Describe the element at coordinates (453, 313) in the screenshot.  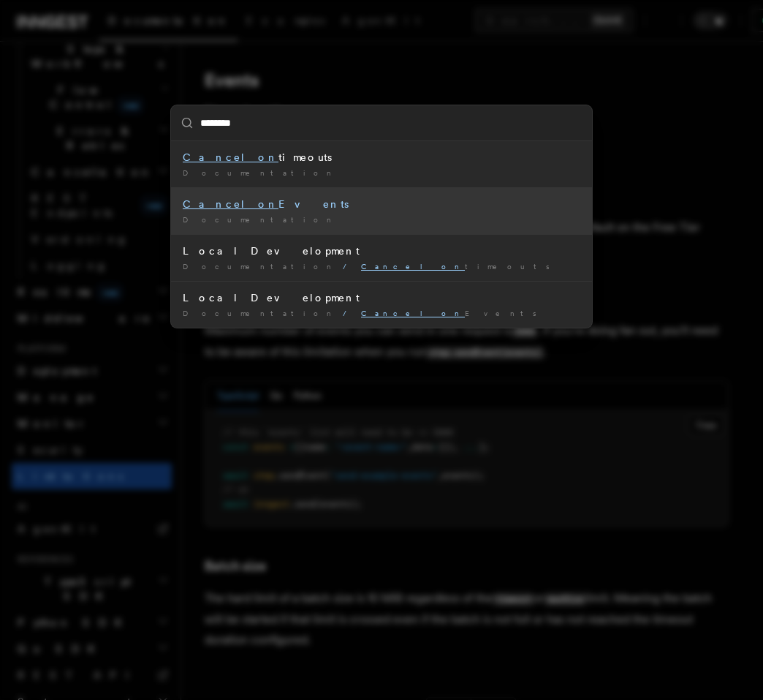
I see `span: Events` at that location.